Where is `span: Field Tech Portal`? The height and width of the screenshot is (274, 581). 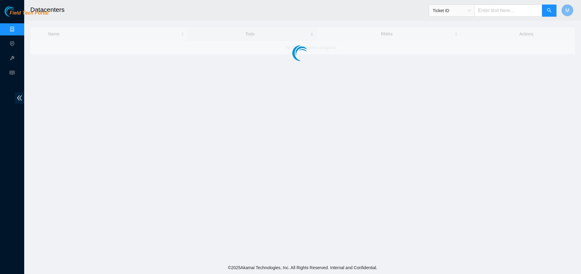
span: Field Tech Portal is located at coordinates (29, 13).